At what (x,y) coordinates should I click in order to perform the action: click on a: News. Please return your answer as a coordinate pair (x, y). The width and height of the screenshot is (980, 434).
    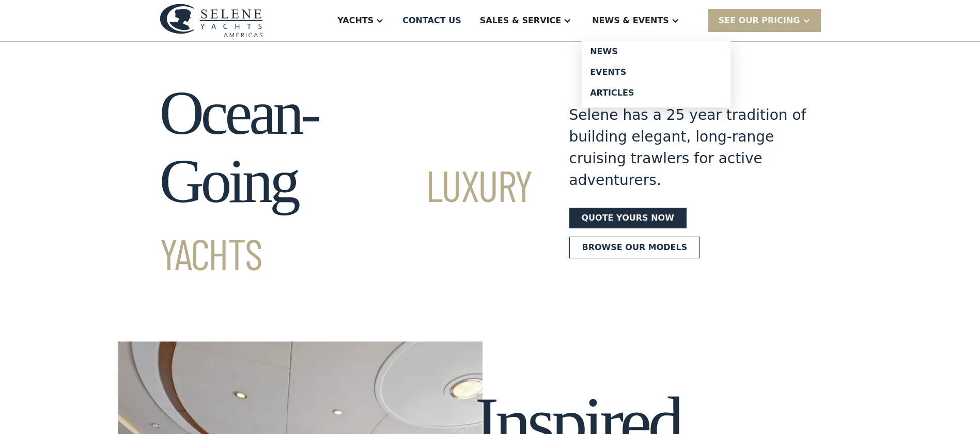
    Looking at the image, I should click on (656, 52).